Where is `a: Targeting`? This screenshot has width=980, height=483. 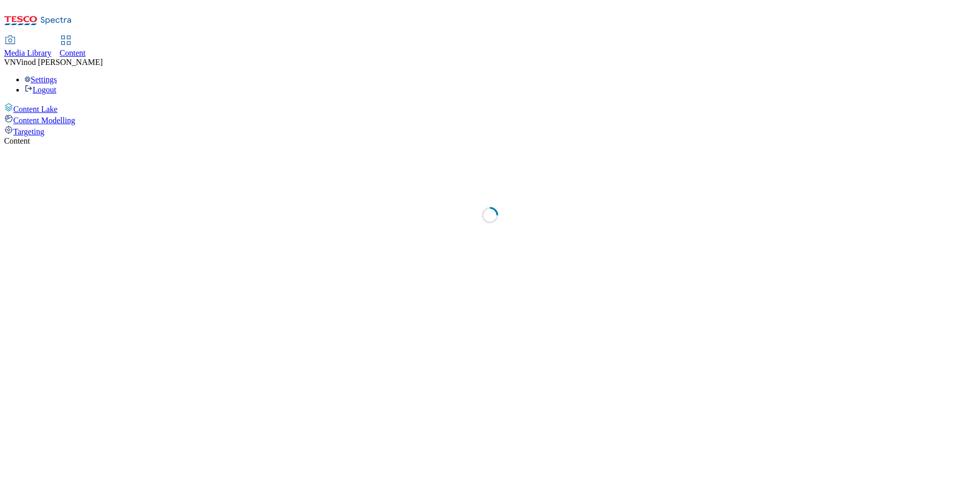 a: Targeting is located at coordinates (490, 131).